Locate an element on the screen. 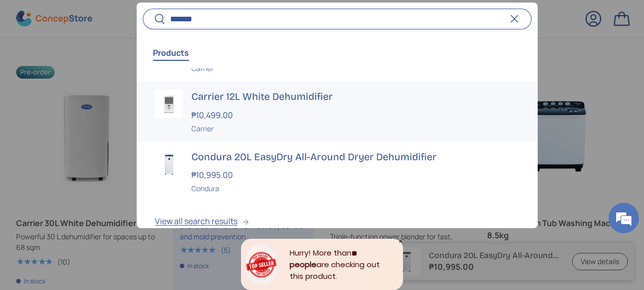 This screenshot has width=644, height=290. img: condura-easy-dry-dehumidifier-full-view-concepstore.ph is located at coordinates (169, 164).